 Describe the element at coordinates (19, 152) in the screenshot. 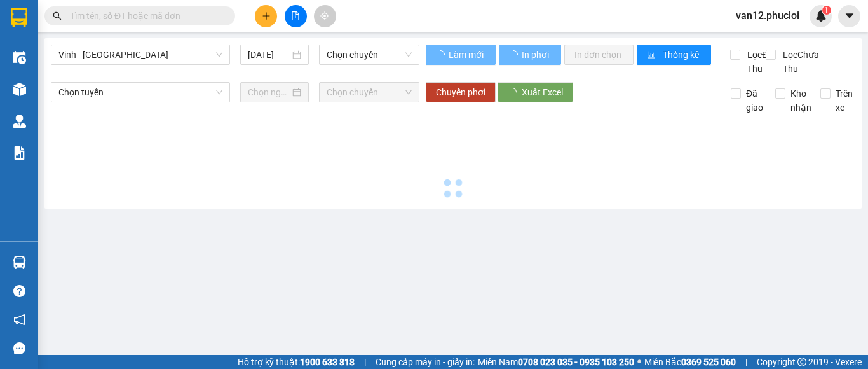

I see `img: solution-icon` at that location.